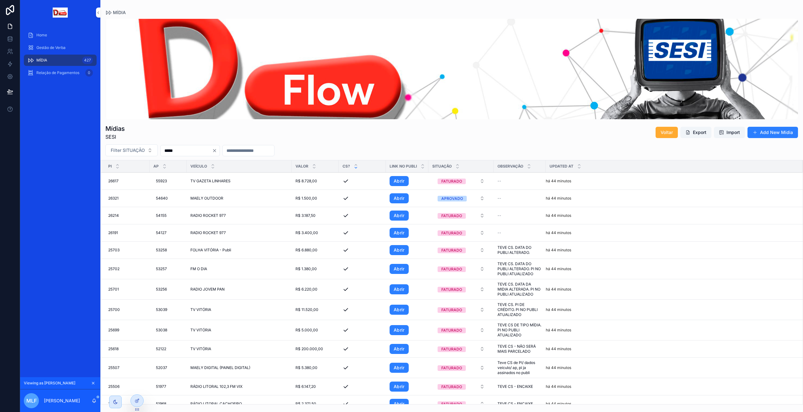 The image size is (803, 412). I want to click on a: 25618, so click(127, 349).